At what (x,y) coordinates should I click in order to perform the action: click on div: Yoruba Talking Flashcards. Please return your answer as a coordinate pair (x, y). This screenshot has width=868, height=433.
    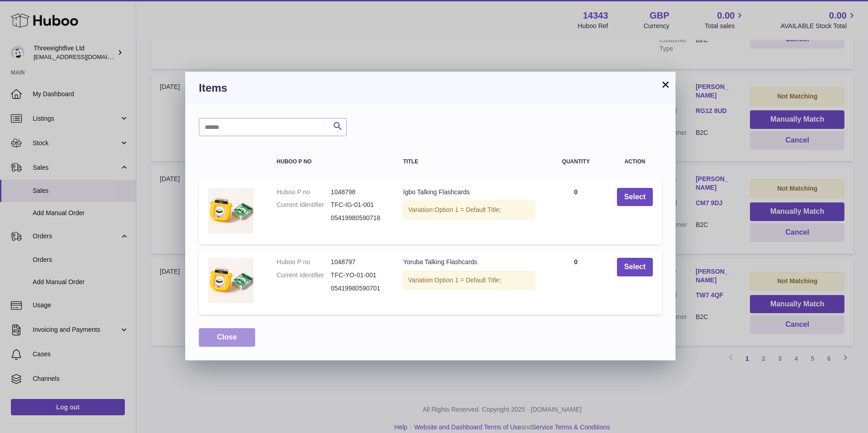
    Looking at the image, I should click on (469, 262).